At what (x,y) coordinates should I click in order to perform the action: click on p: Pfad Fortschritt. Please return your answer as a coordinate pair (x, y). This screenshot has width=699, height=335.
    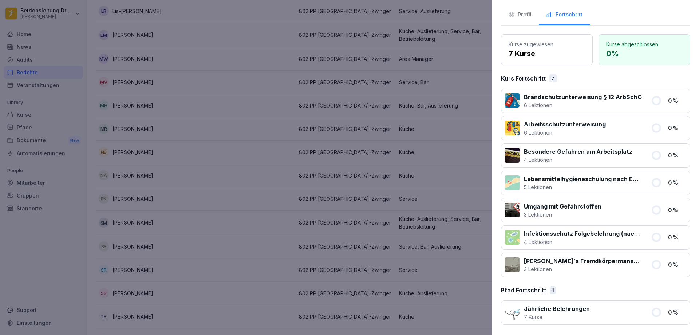
    Looking at the image, I should click on (524, 290).